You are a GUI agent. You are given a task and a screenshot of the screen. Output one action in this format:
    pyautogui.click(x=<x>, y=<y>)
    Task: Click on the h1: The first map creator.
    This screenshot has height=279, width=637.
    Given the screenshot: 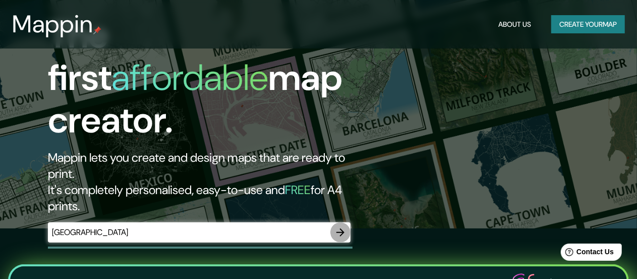 What is the action you would take?
    pyautogui.click(x=207, y=82)
    